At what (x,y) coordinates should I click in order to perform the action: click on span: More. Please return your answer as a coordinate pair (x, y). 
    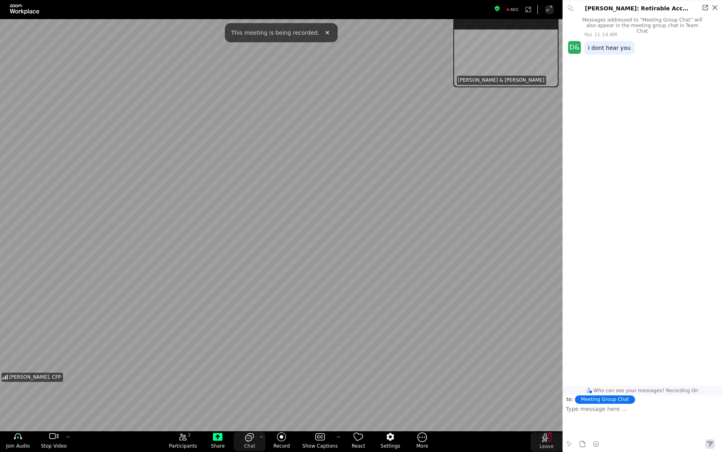
    Looking at the image, I should click on (422, 446).